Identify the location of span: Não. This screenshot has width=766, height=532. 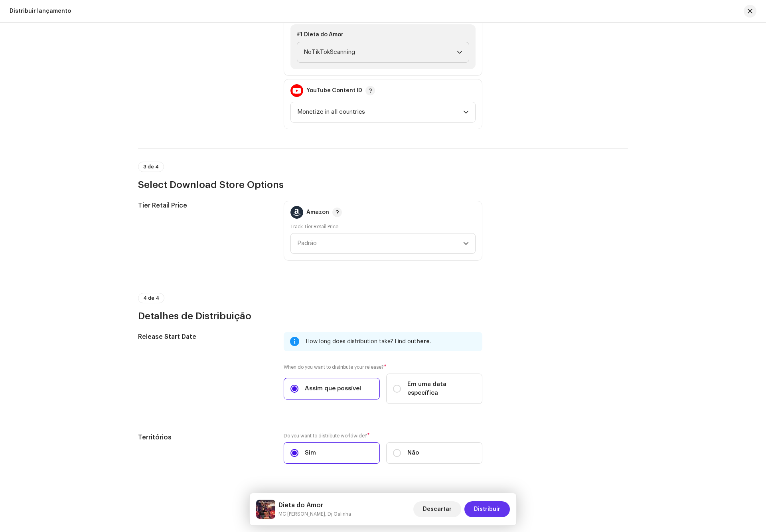
(414, 453).